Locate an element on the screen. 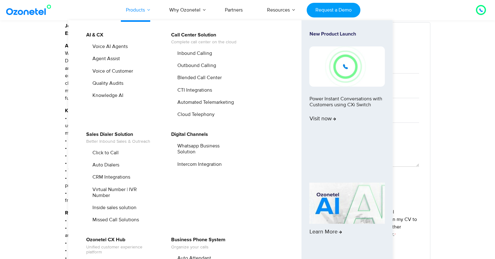 The image size is (495, 259). span: Visit now is located at coordinates (322, 119).